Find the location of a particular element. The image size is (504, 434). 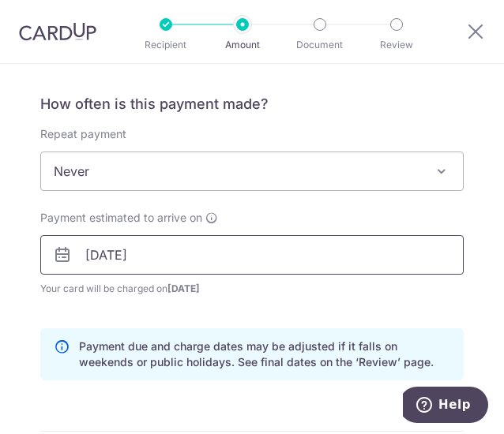

label: Repeat payment is located at coordinates (83, 134).